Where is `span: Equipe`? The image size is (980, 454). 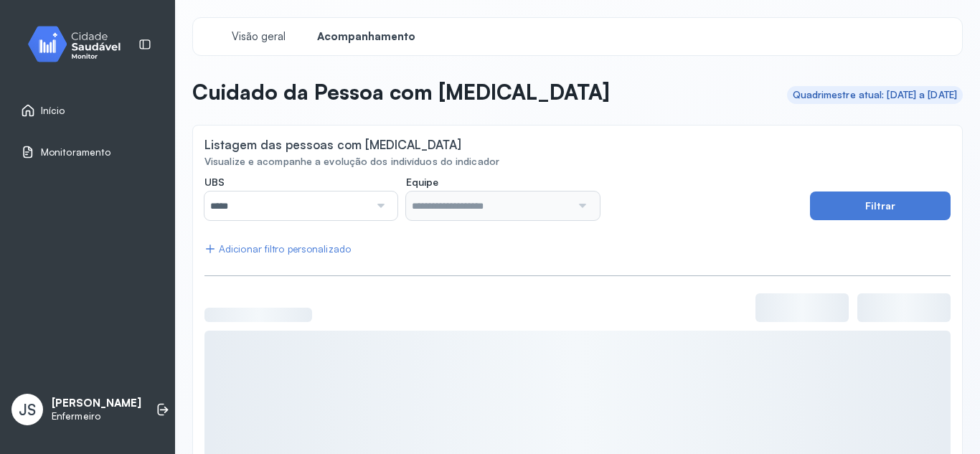 span: Equipe is located at coordinates (422, 182).